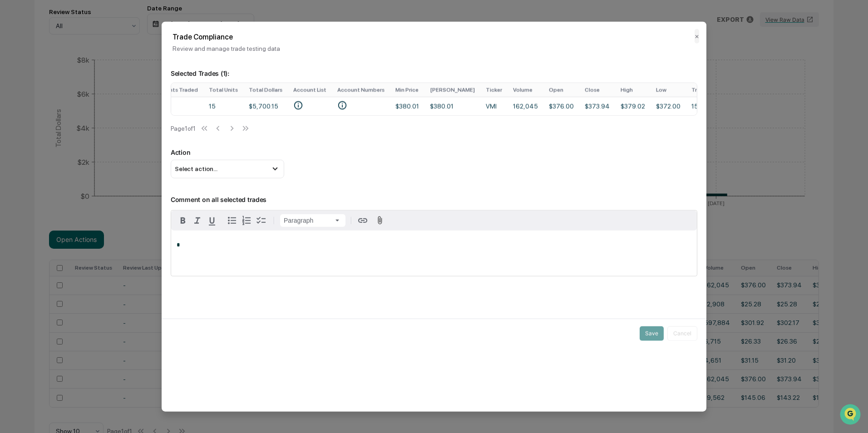  Describe the element at coordinates (183, 220) in the screenshot. I see `button: Bold` at that location.